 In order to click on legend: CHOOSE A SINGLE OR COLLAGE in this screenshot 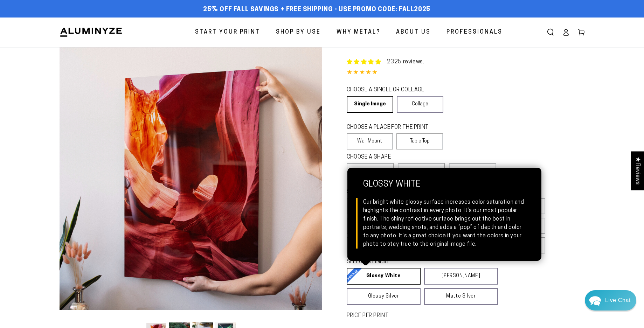, I will do `click(392, 90)`.